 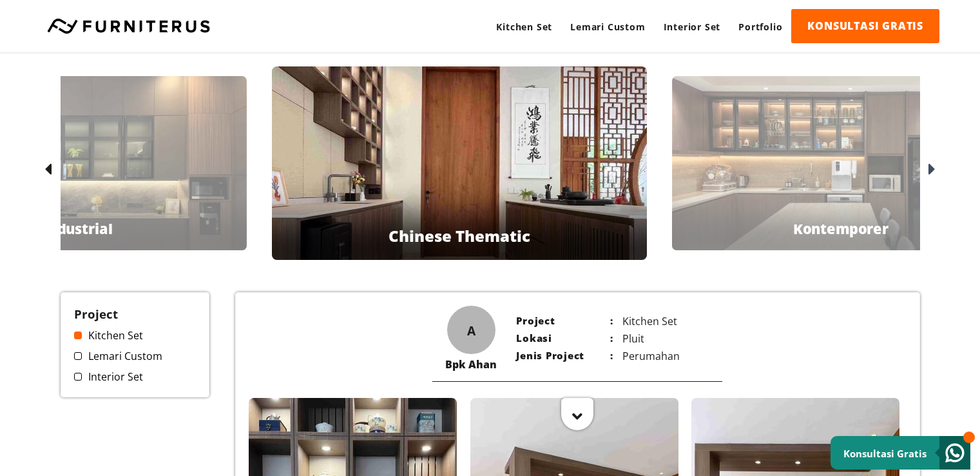 What do you see at coordinates (565, 338) in the screenshot?
I see `p: Lokasi` at bounding box center [565, 338].